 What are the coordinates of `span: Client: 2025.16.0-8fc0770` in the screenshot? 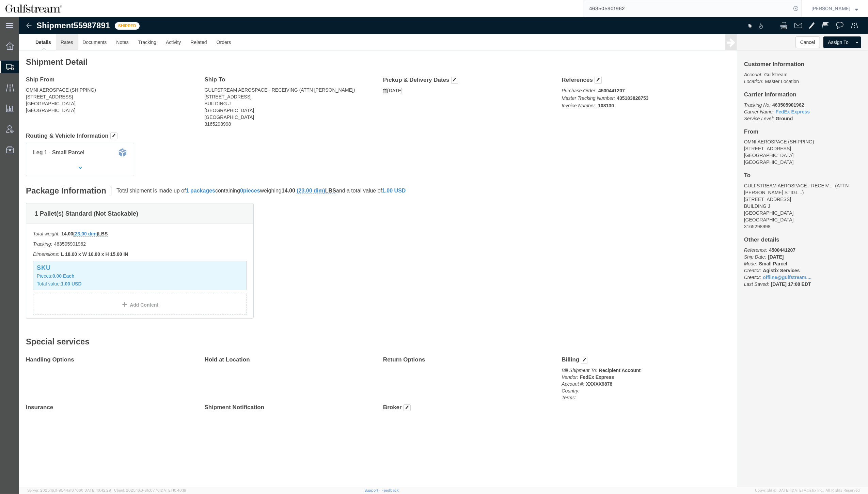 It's located at (150, 490).